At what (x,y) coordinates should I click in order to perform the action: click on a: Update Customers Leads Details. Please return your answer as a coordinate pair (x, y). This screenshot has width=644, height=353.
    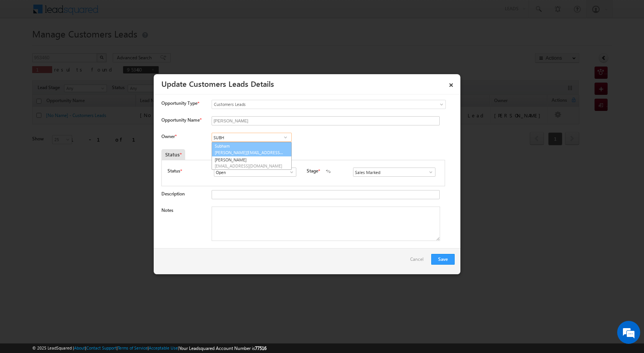
    Looking at the image, I should click on (218, 84).